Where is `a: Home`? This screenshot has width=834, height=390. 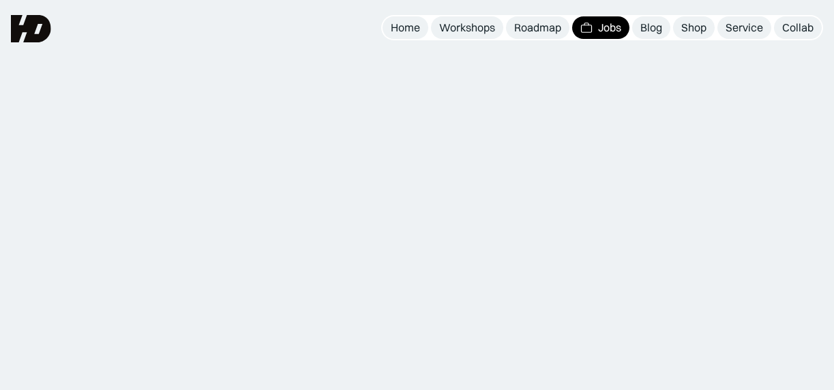
a: Home is located at coordinates (405, 27).